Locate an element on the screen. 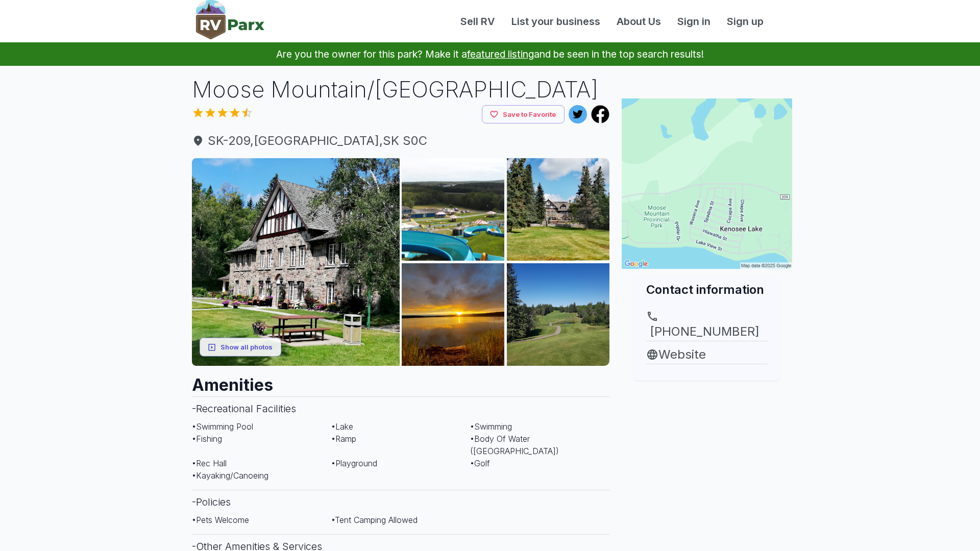  button: Save to Favorite is located at coordinates (523, 114).